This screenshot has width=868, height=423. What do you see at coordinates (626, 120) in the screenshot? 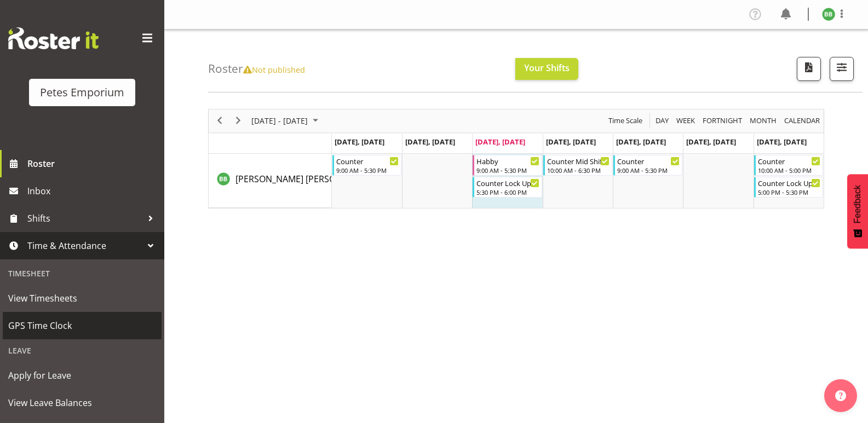
I see `span: Time Scale` at bounding box center [626, 120].